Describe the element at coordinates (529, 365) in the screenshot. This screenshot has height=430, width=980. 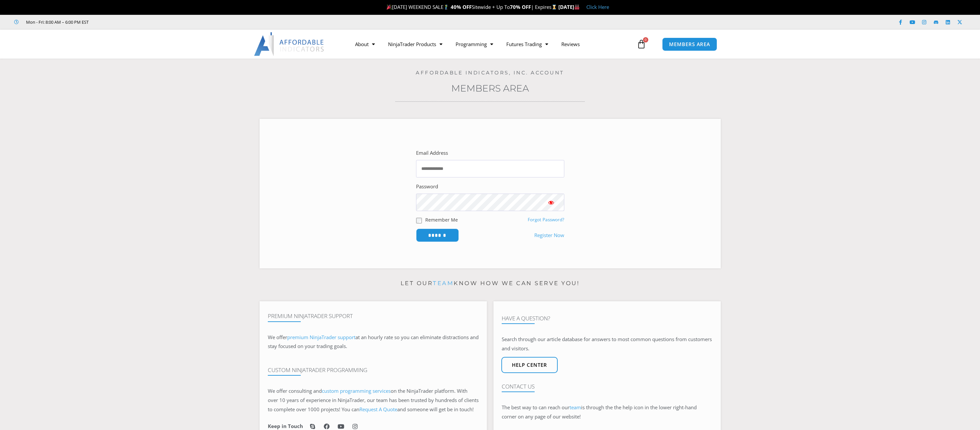
I see `span: Help center` at that location.